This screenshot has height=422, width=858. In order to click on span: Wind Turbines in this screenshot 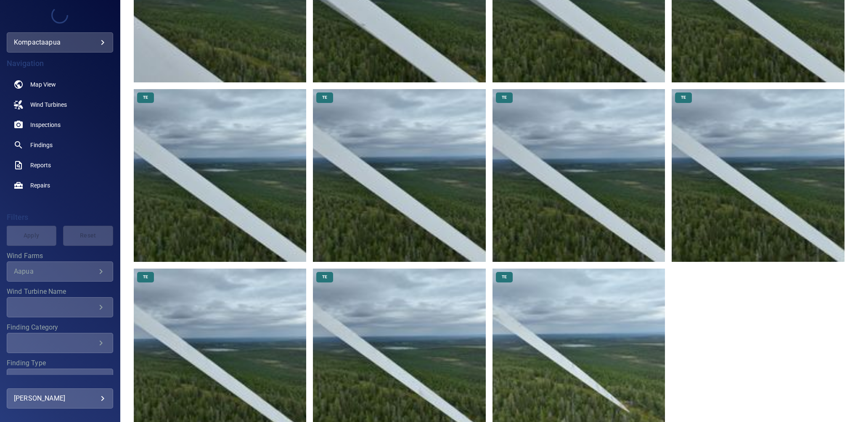, I will do `click(48, 105)`.